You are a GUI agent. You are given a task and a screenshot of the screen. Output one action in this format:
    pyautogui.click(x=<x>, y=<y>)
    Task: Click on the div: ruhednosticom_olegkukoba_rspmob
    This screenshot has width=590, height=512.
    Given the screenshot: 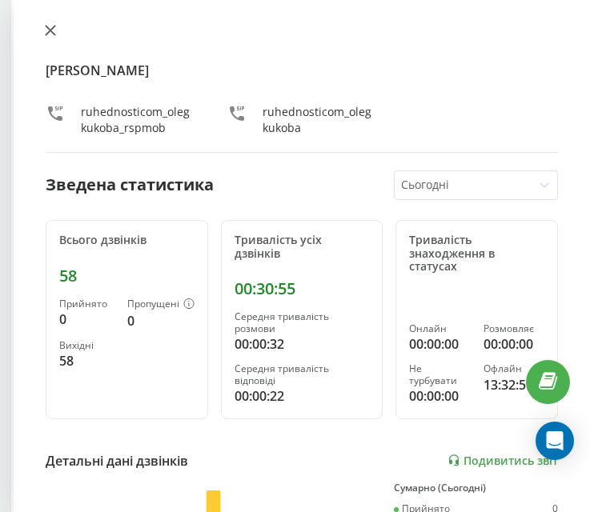 What is the action you would take?
    pyautogui.click(x=138, y=120)
    